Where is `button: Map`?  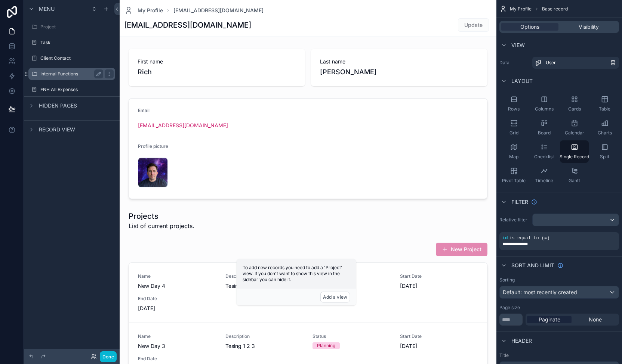
button: Map is located at coordinates (514, 151).